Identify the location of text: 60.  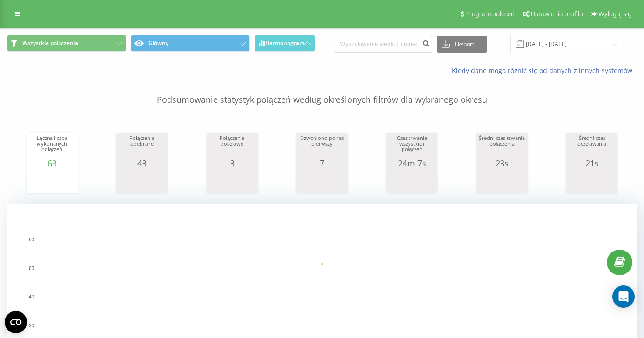
(32, 269).